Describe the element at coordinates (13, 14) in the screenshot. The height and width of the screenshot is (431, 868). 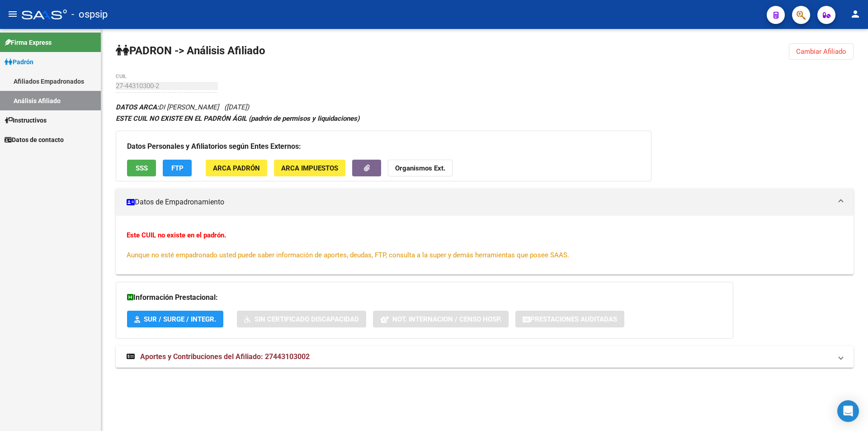
I see `mat-icon: menu` at that location.